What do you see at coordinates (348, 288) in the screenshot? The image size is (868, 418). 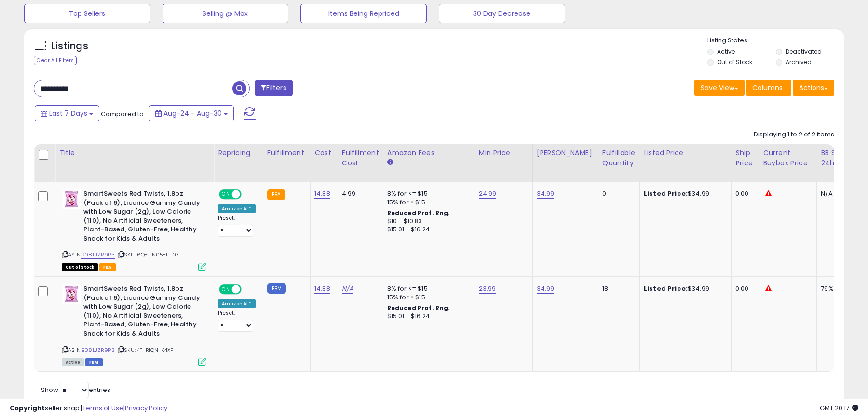 I see `a: N/A` at bounding box center [348, 288].